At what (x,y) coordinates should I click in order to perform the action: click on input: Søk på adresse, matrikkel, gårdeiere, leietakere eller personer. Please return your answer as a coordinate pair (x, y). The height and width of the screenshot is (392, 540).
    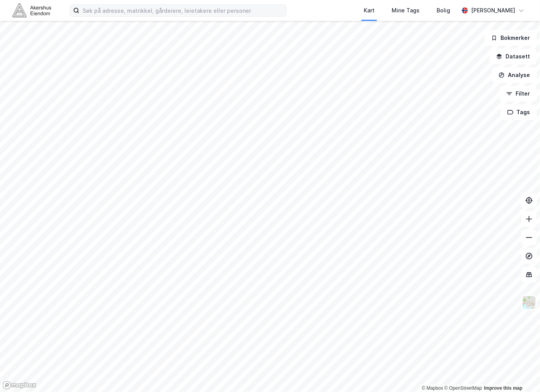
    Looking at the image, I should click on (183, 11).